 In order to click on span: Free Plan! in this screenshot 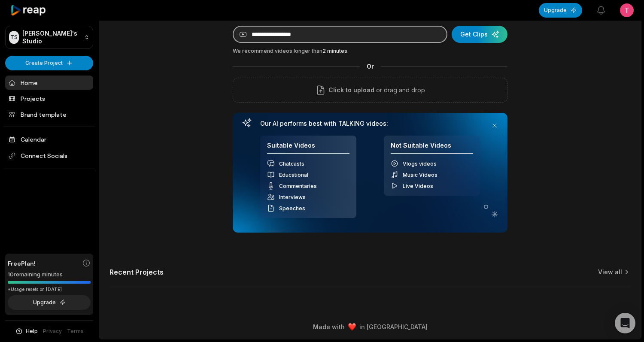, I will do `click(22, 263)`.